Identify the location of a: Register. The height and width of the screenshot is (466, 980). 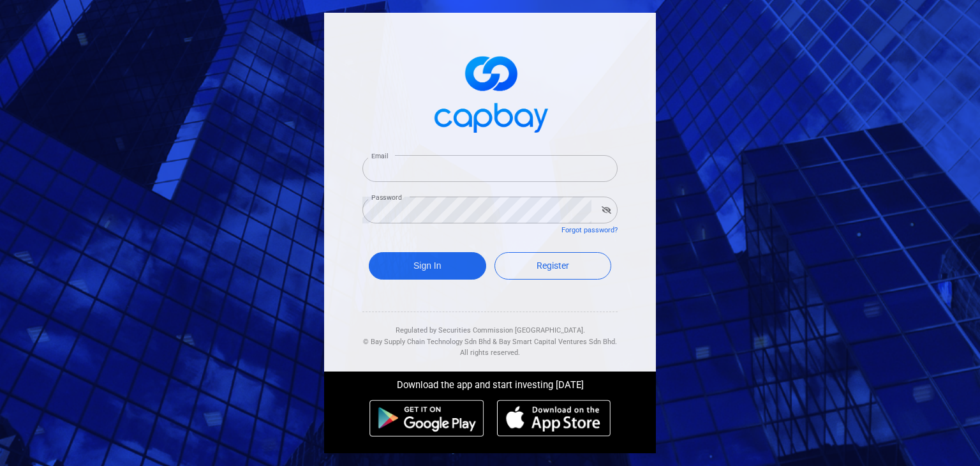
(553, 266).